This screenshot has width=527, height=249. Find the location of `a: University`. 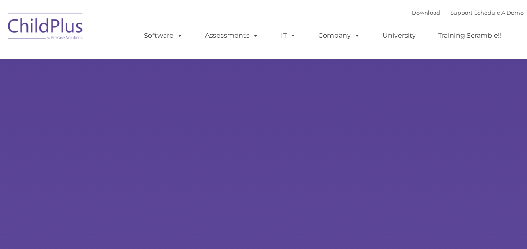

a: University is located at coordinates (399, 36).